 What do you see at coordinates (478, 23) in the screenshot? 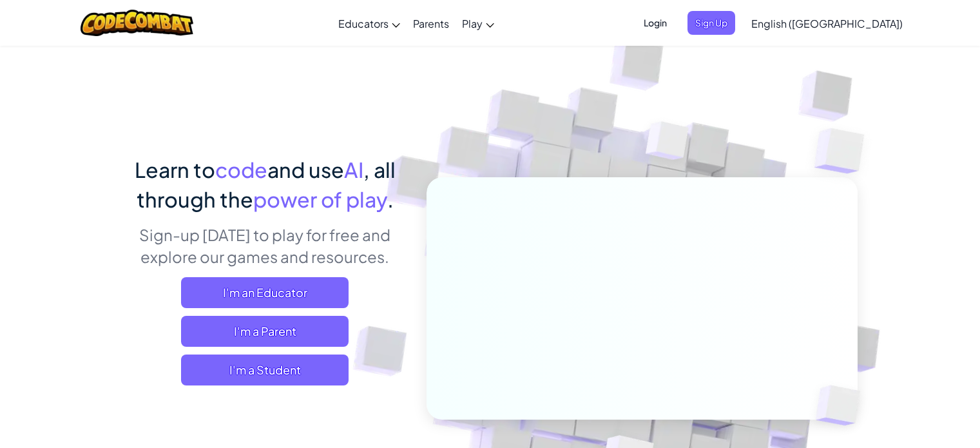
I see `a: Play` at bounding box center [478, 23].